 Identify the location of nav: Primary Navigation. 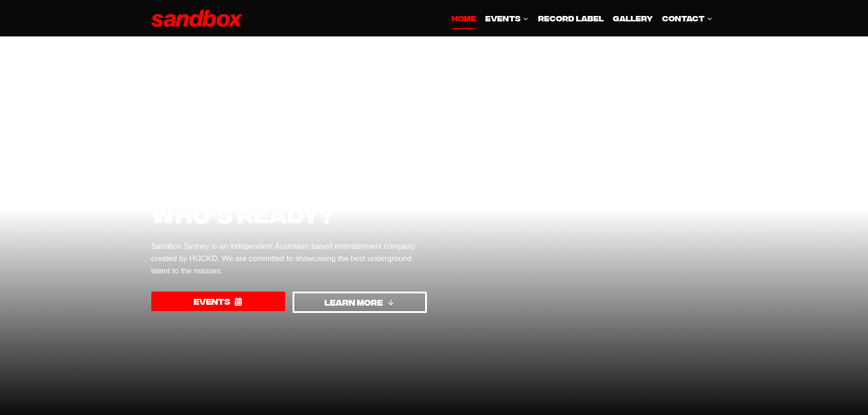
(582, 18).